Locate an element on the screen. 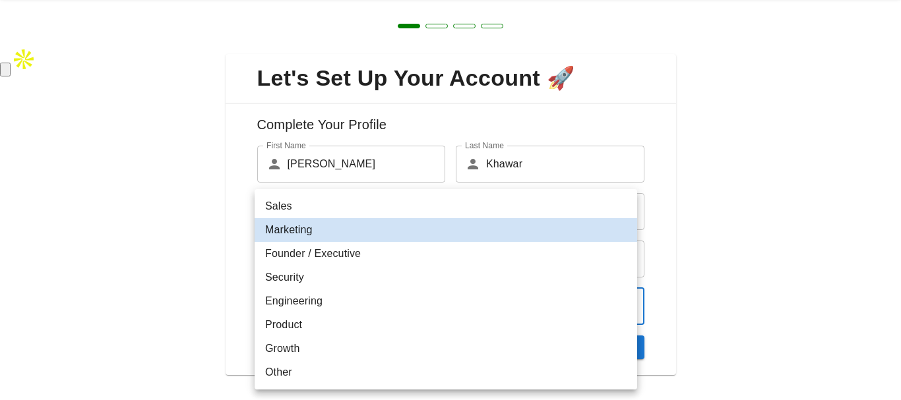  li: Other is located at coordinates (446, 373).